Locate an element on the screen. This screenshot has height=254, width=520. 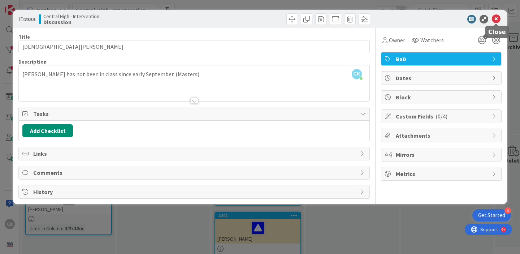
label: Title is located at coordinates (24, 37).